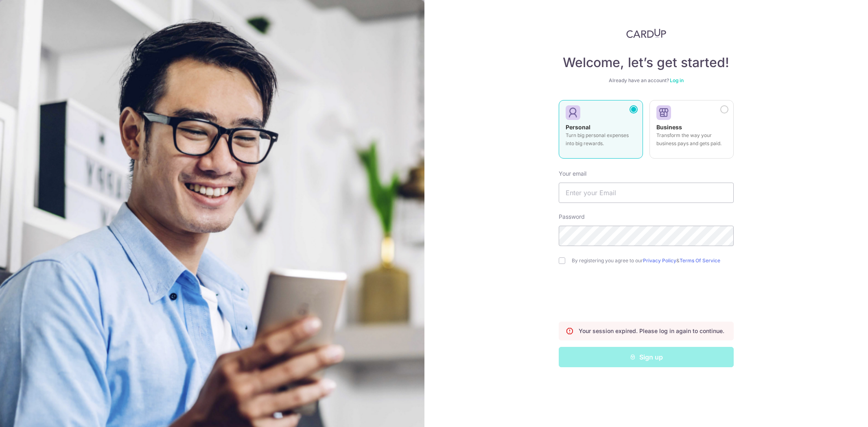  What do you see at coordinates (669, 127) in the screenshot?
I see `strong: Business` at bounding box center [669, 127].